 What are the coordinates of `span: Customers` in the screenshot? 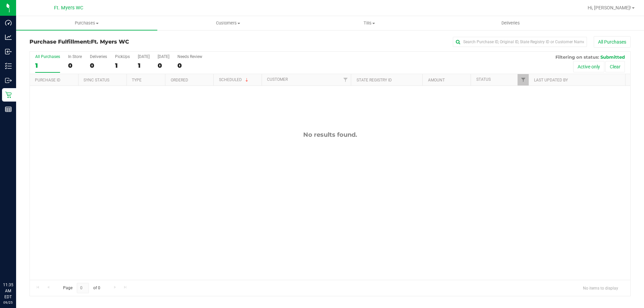 It's located at (228, 23).